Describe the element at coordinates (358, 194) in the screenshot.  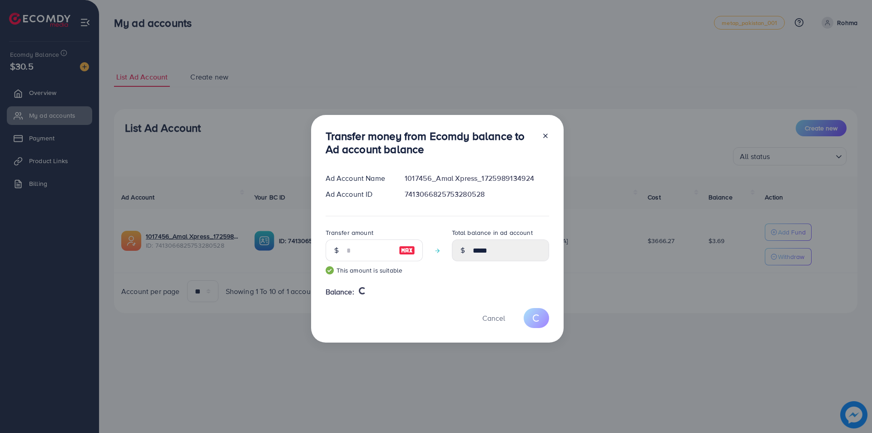
I see `div: Ad Account ID` at that location.